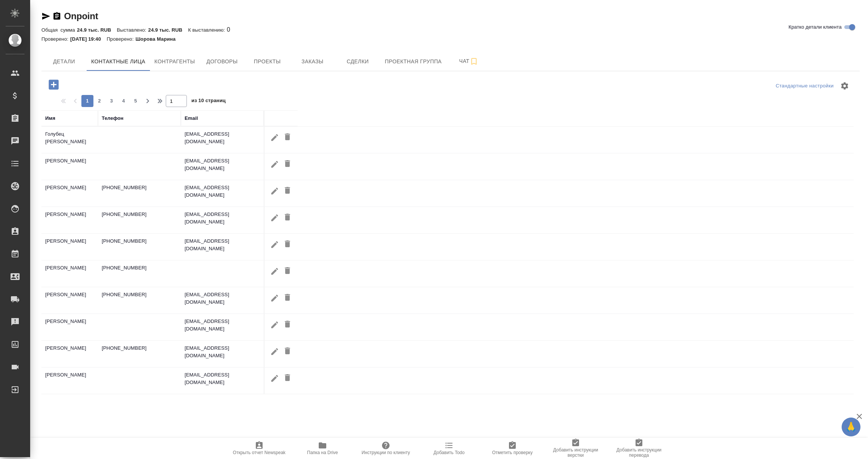  Describe the element at coordinates (469, 61) in the screenshot. I see `span: Чат` at that location.